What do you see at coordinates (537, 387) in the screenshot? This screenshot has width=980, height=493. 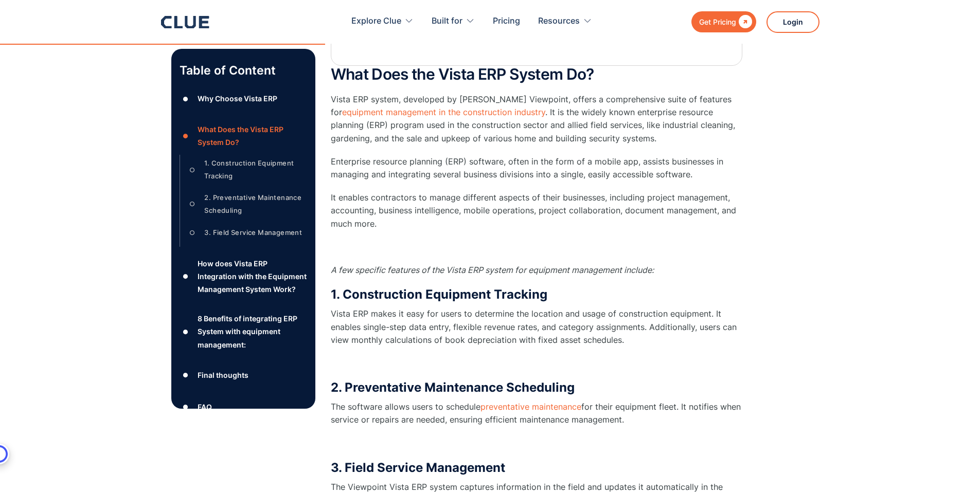 I see `h3: 2. Preventative Maintenance Scheduling` at bounding box center [537, 387].